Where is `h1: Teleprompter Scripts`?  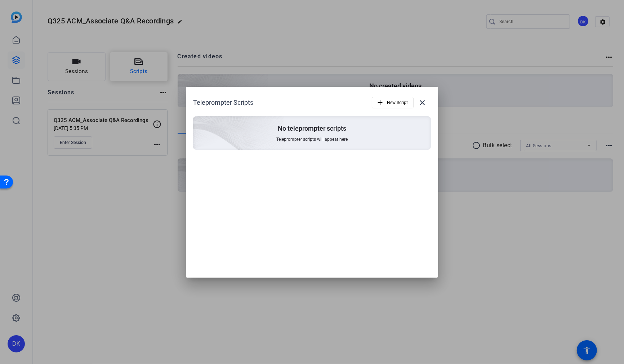
h1: Teleprompter Scripts is located at coordinates (223, 103).